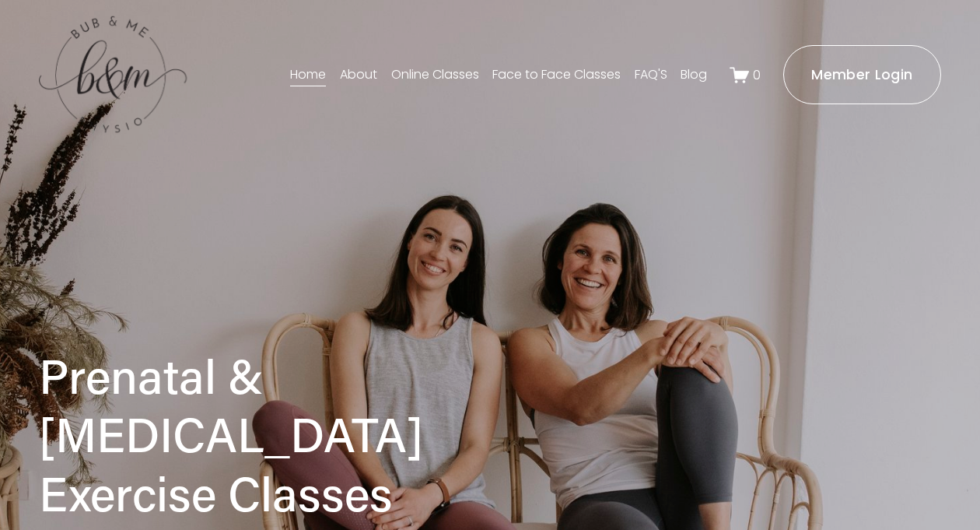 This screenshot has width=980, height=530. I want to click on span: 0, so click(757, 74).